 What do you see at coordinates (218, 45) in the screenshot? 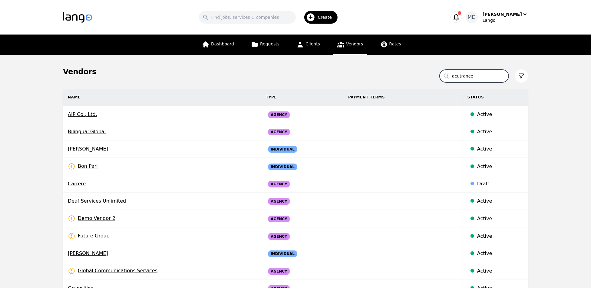
I see `a: Dashboard` at bounding box center [218, 45].